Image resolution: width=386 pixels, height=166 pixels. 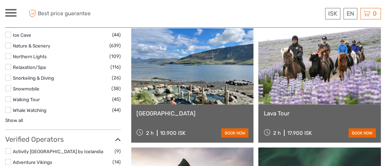 I want to click on span: Best price guarantee, so click(x=63, y=13).